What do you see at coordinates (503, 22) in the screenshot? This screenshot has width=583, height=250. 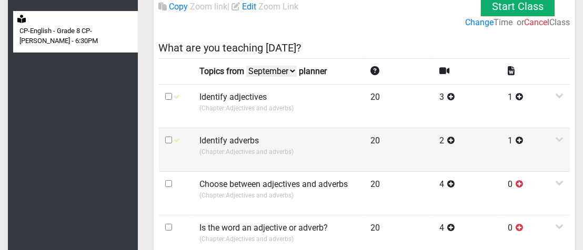 I see `span: Time` at bounding box center [503, 22].